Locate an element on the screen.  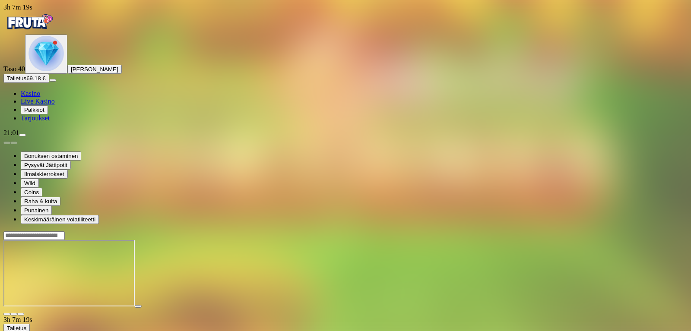
span: Live Kasino is located at coordinates (38, 101).